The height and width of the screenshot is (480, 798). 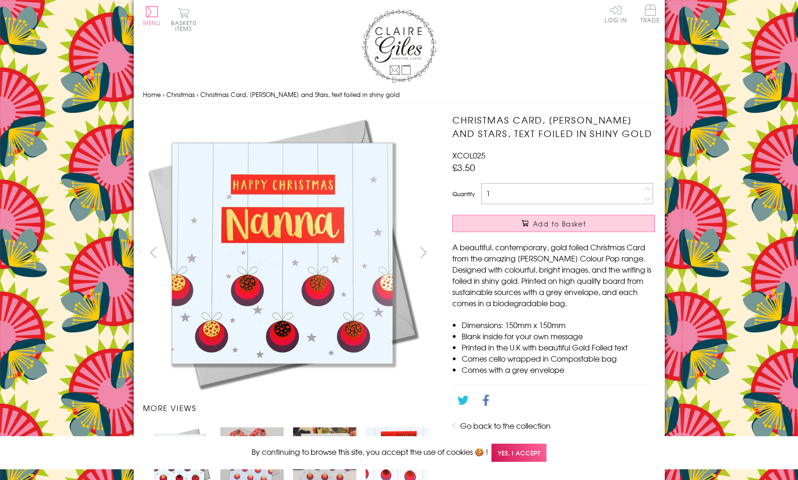 I want to click on button: Basket0 items, so click(x=184, y=19).